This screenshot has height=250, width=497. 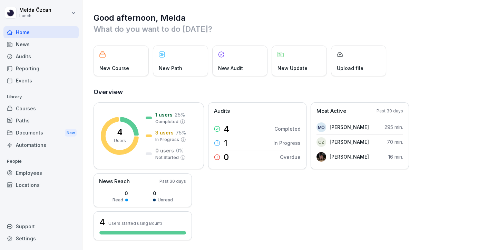 What do you see at coordinates (41, 44) in the screenshot?
I see `a: News` at bounding box center [41, 44].